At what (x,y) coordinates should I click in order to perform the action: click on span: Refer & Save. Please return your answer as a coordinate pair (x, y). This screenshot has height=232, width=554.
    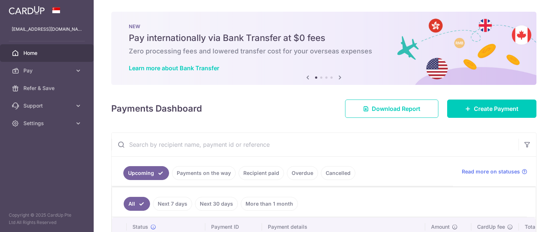
    Looking at the image, I should click on (48, 88).